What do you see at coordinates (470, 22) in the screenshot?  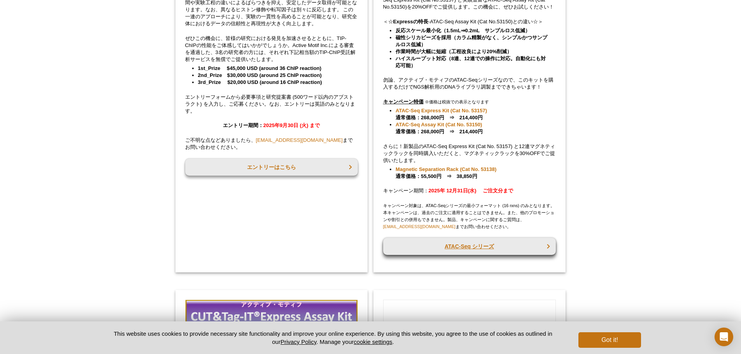 I see `p: ＜☆ -ATAC-Seq Assay Kit (Cat No.53150)との違い☆＞` at bounding box center [470, 22].